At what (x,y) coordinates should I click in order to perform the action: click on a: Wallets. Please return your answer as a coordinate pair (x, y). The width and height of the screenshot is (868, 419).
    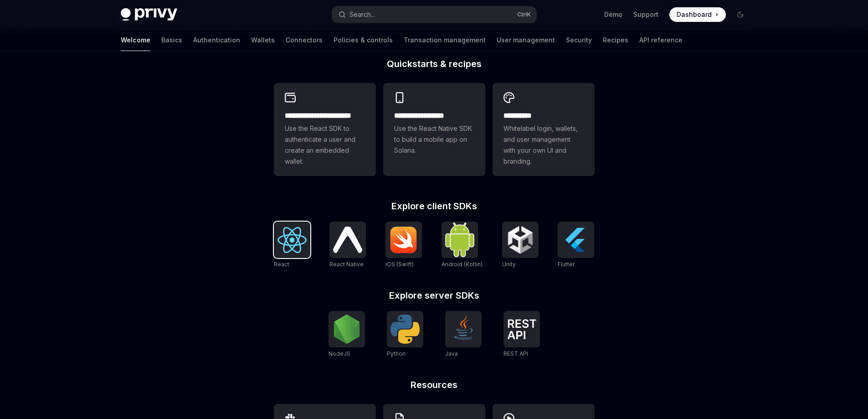
    Looking at the image, I should click on (263, 40).